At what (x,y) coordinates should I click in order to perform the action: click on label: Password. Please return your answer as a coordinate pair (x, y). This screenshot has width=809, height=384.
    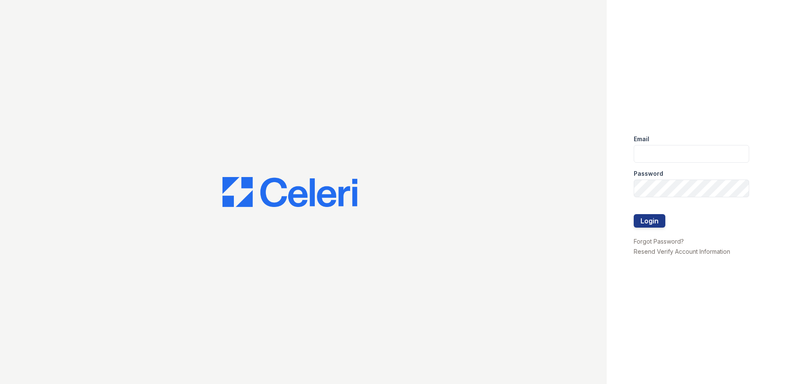
    Looking at the image, I should click on (648, 174).